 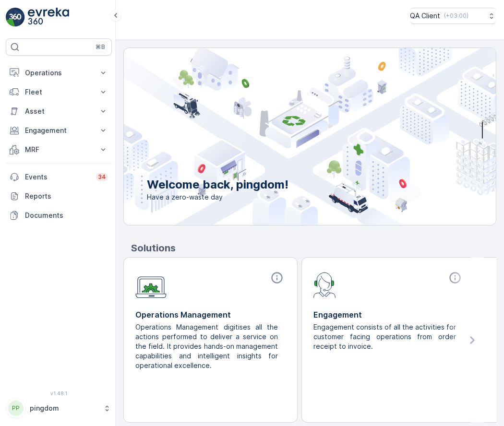 What do you see at coordinates (66, 196) in the screenshot?
I see `p: Reports` at bounding box center [66, 196].